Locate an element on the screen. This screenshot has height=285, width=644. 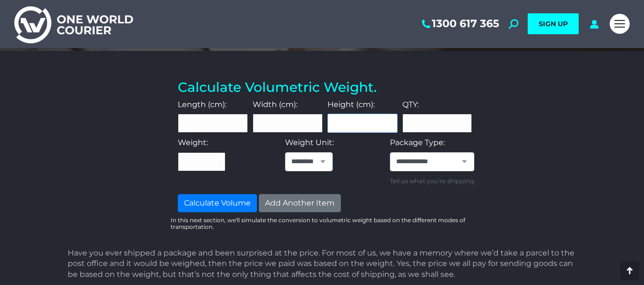
label: QTY: is located at coordinates (410, 104).